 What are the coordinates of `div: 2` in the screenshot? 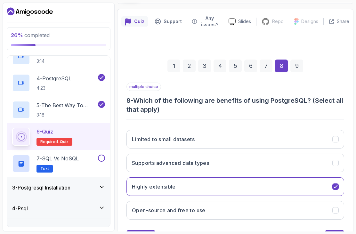 It's located at (189, 66).